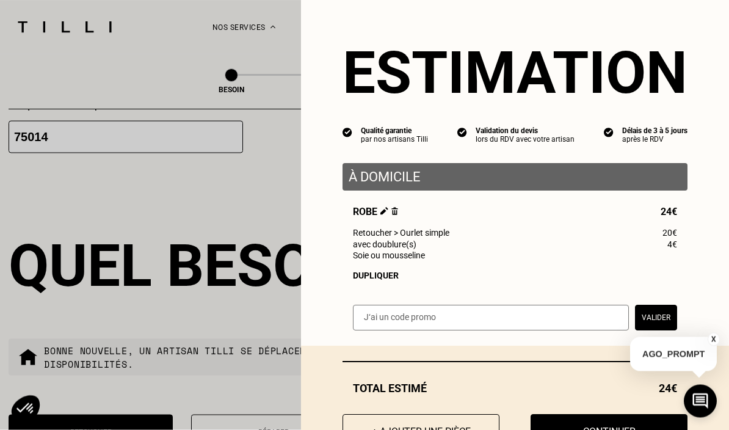  I want to click on img: Supprimer, so click(395, 211).